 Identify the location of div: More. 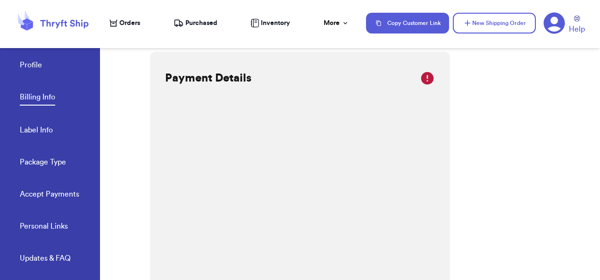
(337, 23).